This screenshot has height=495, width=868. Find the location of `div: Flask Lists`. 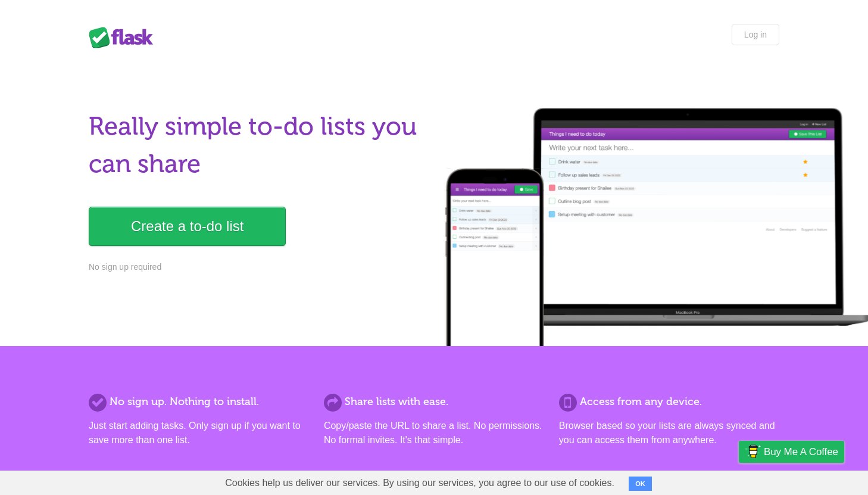

div: Flask Lists is located at coordinates (124, 38).